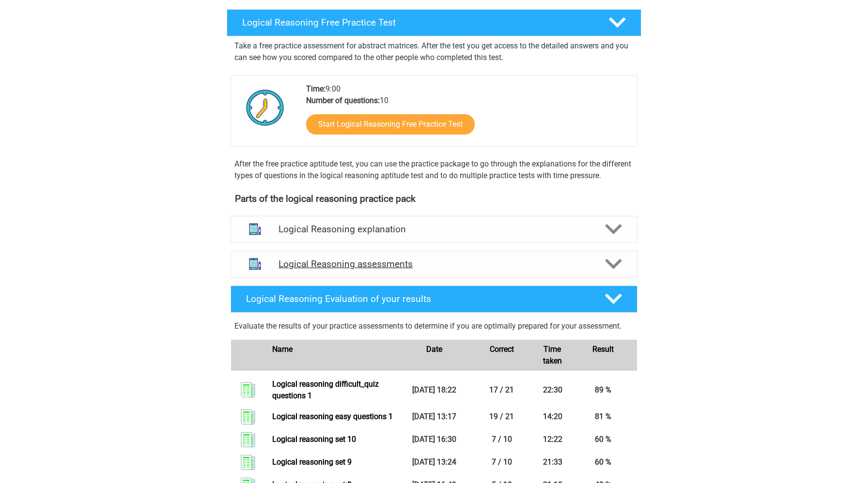  I want to click on h4: Logical Reasoning Evaluation of your results, so click(418, 299).